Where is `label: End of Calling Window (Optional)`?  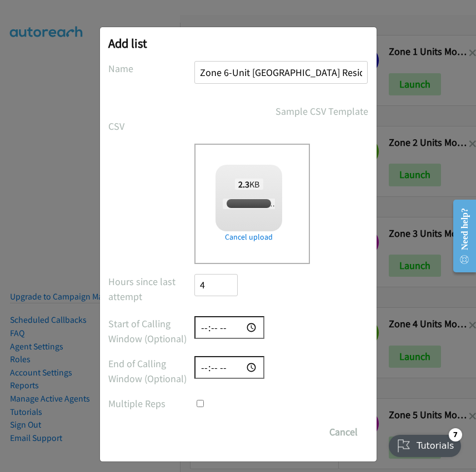 label: End of Calling Window (Optional) is located at coordinates (152, 371).